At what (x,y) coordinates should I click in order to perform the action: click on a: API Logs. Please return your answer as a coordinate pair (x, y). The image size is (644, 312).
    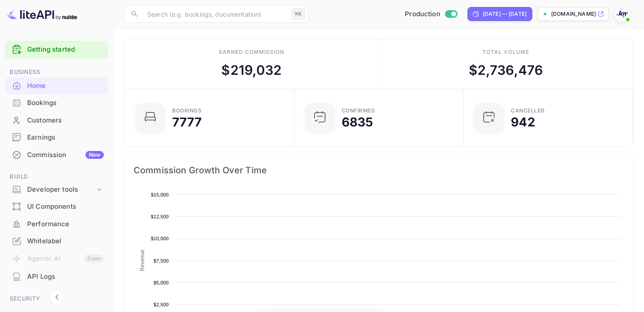
    Looking at the image, I should click on (56, 276).